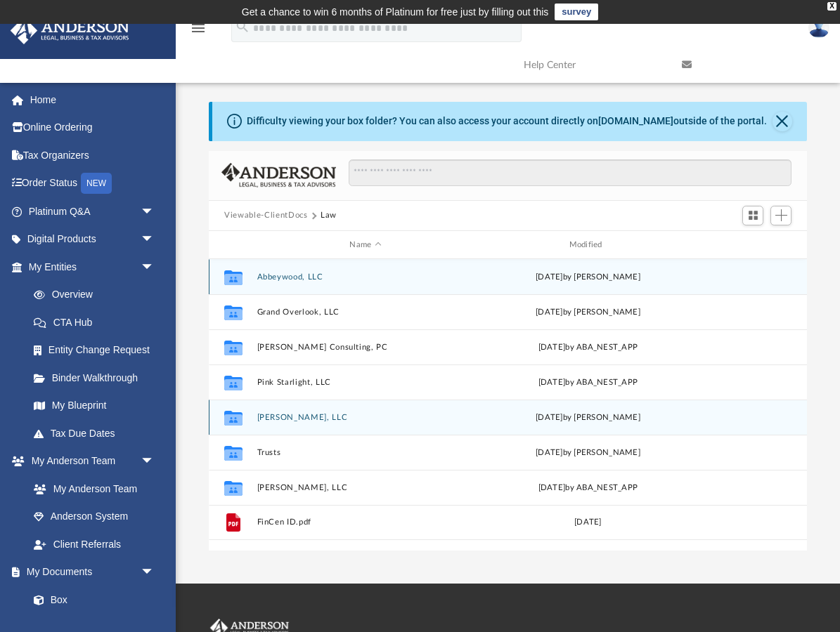 The height and width of the screenshot is (632, 840). I want to click on div: Modified, so click(588, 245).